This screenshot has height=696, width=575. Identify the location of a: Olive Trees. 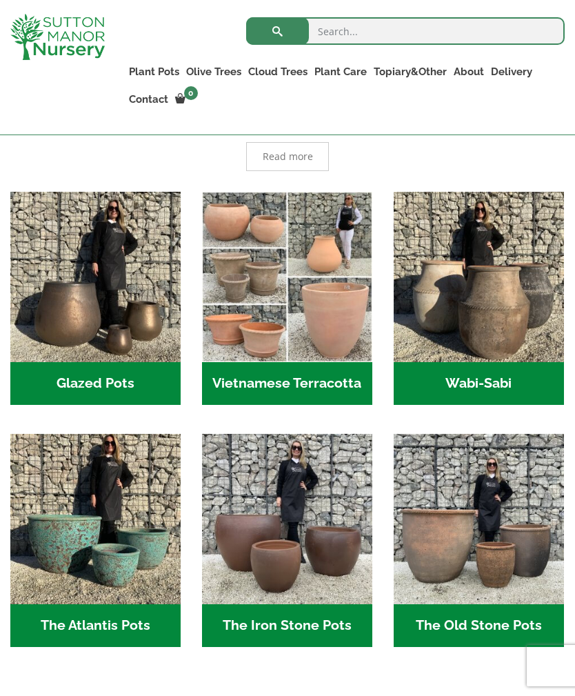
(214, 72).